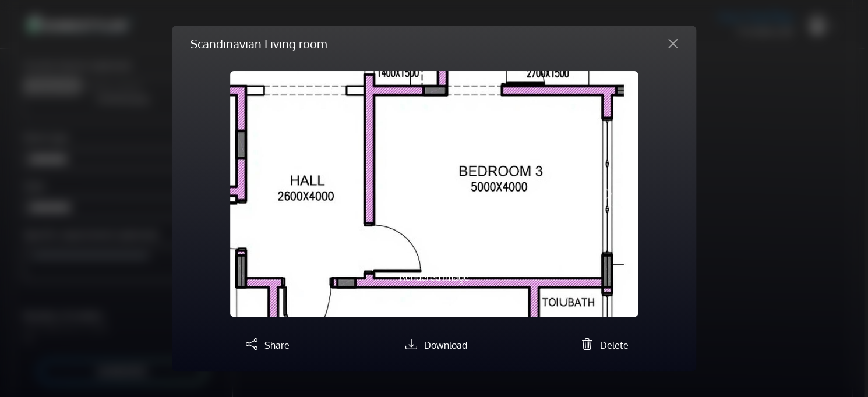  What do you see at coordinates (258, 44) in the screenshot?
I see `h5: Scandinavian Living room` at bounding box center [258, 44].